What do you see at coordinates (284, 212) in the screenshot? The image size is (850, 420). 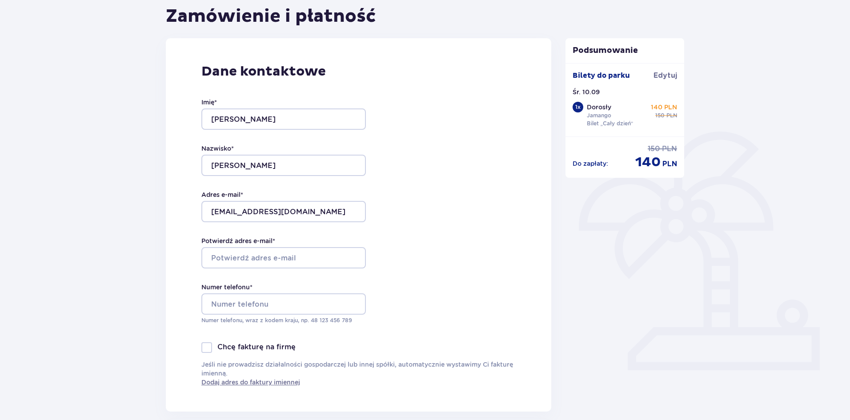 I see `input: Adres e-mail` at bounding box center [284, 212].